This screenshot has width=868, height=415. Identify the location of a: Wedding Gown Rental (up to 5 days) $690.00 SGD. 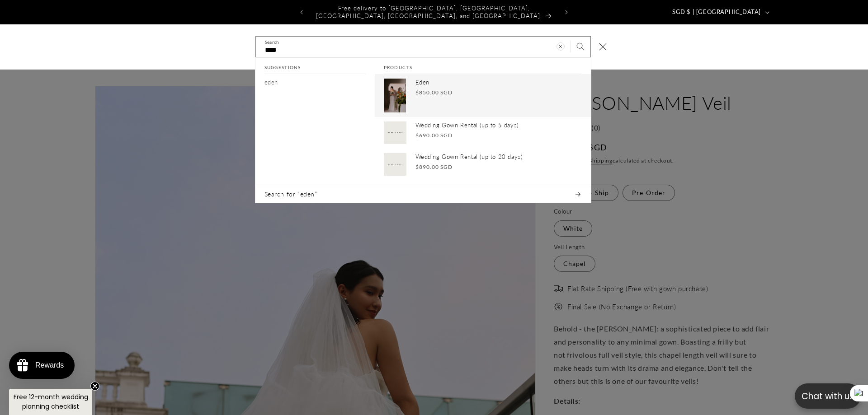
(483, 133).